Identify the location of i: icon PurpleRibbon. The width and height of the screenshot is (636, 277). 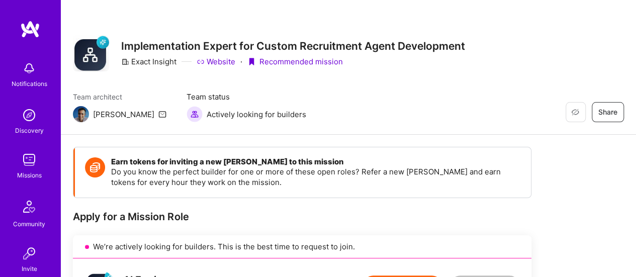
(252, 62).